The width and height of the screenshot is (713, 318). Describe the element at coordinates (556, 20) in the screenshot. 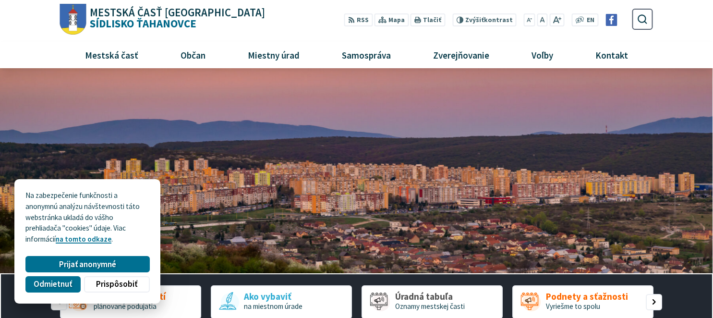

I see `button: Zväčšiť veľkosť písma` at that location.